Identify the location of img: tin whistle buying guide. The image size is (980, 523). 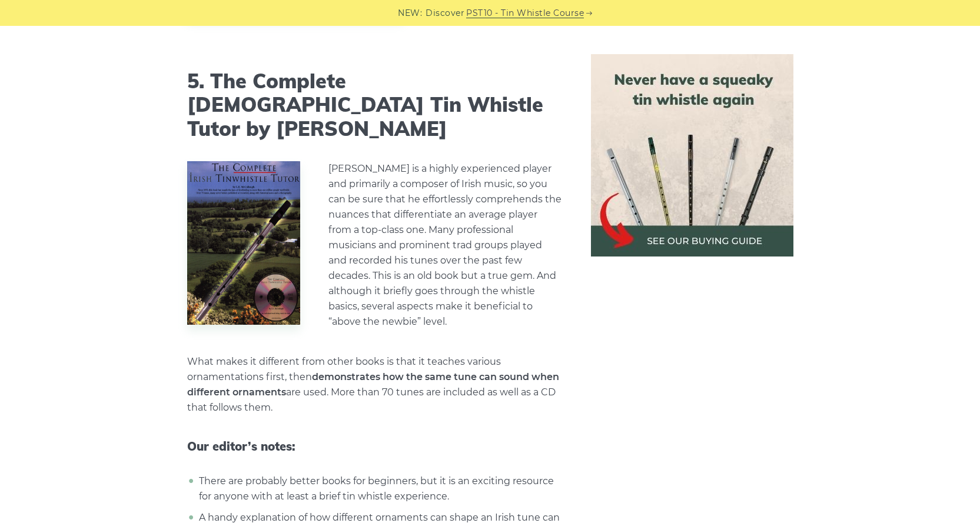
(692, 155).